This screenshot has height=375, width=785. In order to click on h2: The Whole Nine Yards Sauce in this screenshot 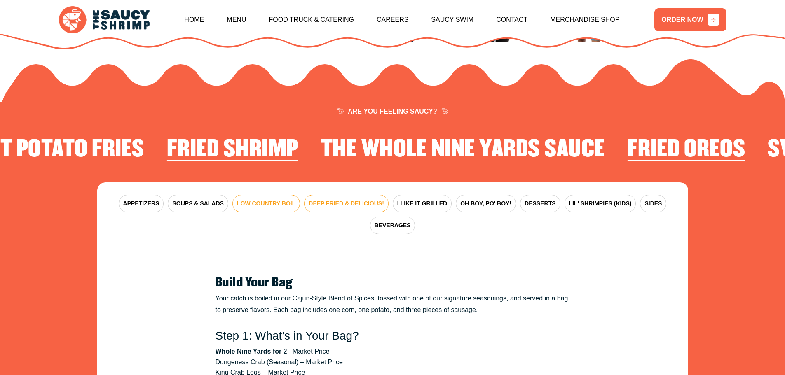, I will do `click(463, 150)`.